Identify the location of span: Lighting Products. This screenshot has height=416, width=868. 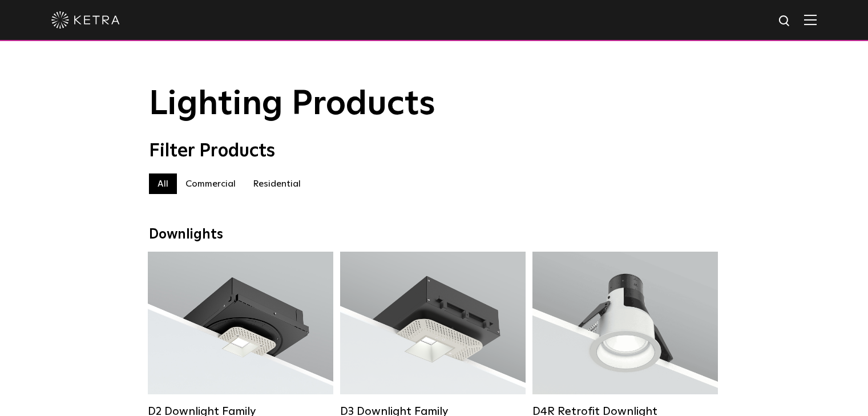
(292, 105).